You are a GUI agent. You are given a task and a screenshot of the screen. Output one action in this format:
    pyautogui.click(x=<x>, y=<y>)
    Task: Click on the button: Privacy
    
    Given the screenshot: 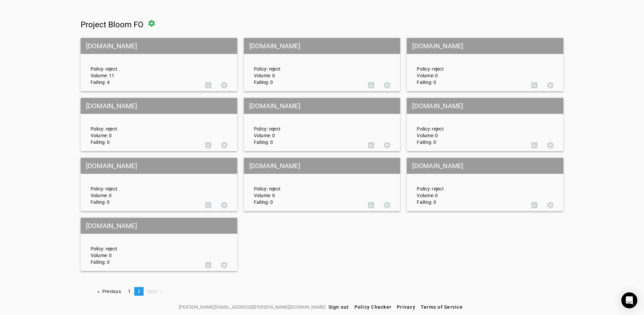 What is the action you would take?
    pyautogui.click(x=406, y=307)
    